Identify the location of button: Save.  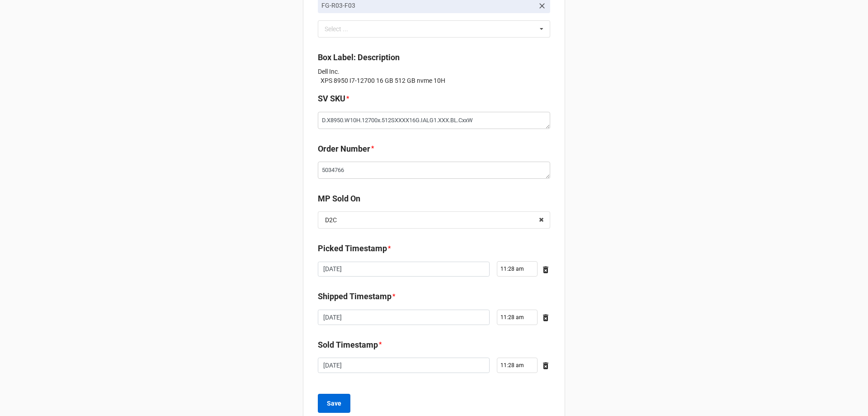
(334, 403).